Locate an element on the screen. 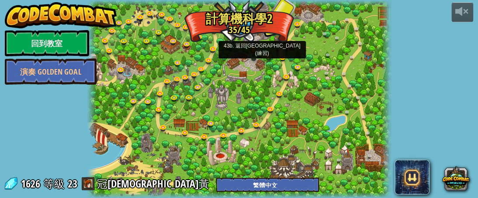  a: 回到教室 is located at coordinates (47, 43).